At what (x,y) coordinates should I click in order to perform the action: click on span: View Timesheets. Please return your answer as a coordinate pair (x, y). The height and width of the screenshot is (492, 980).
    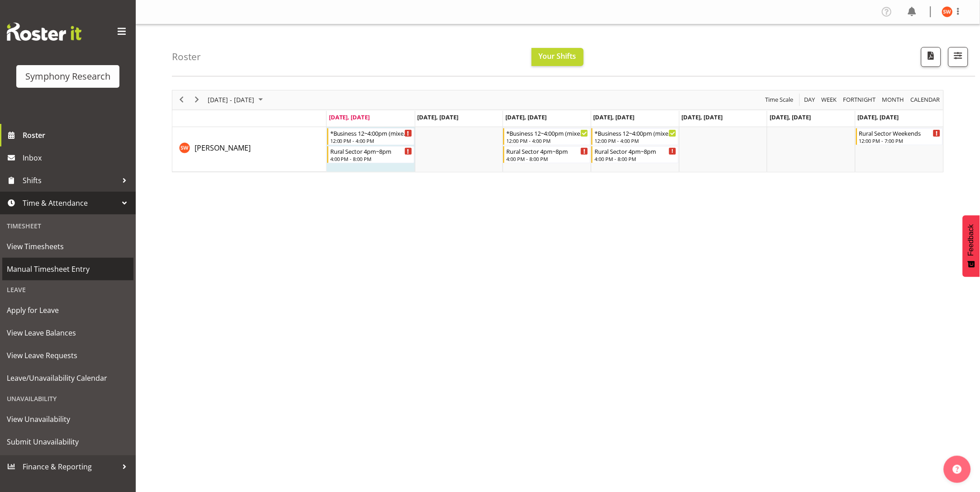
    Looking at the image, I should click on (68, 246).